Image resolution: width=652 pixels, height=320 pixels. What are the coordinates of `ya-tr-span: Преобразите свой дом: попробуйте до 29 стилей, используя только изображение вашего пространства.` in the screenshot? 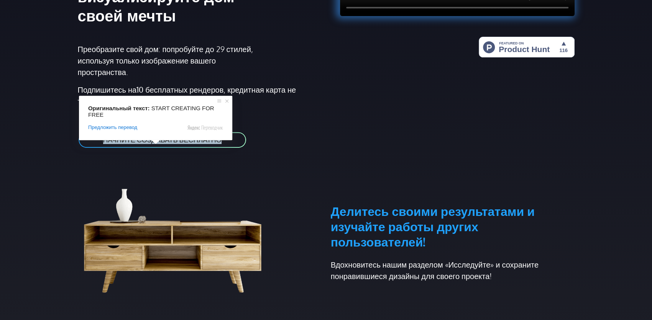 It's located at (165, 61).